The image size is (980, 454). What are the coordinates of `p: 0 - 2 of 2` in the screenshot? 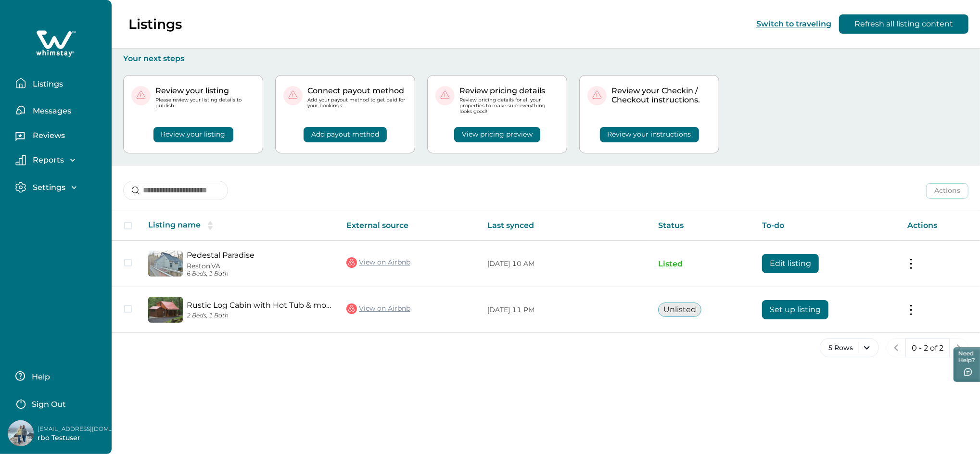 It's located at (928, 348).